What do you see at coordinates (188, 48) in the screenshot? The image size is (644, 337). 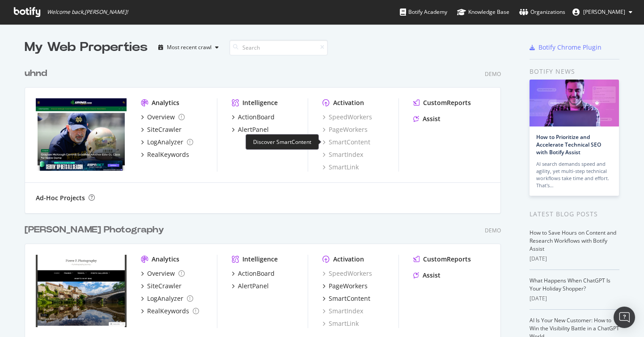 I see `button: Most recent crawl` at bounding box center [188, 48].